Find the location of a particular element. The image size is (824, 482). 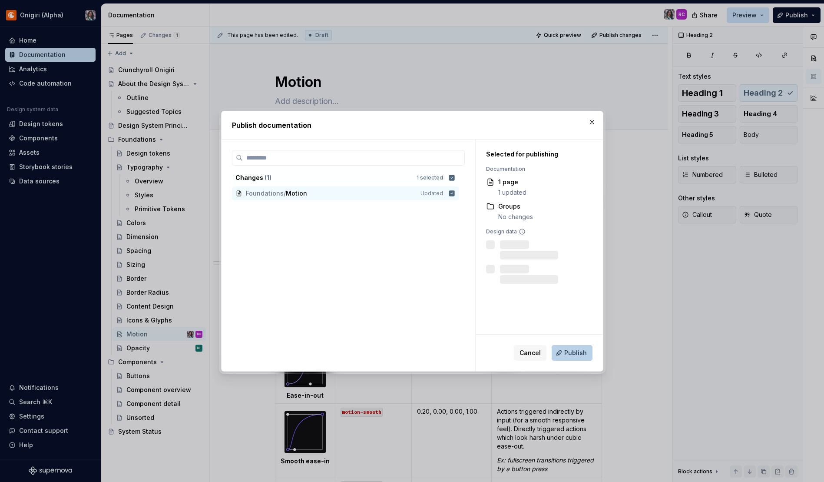

button: Cancel is located at coordinates (530, 353).